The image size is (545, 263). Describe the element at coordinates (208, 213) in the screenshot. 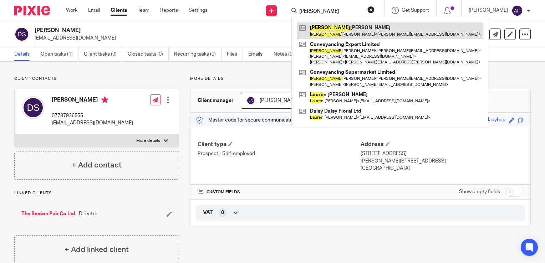

I see `span: VAT` at that location.